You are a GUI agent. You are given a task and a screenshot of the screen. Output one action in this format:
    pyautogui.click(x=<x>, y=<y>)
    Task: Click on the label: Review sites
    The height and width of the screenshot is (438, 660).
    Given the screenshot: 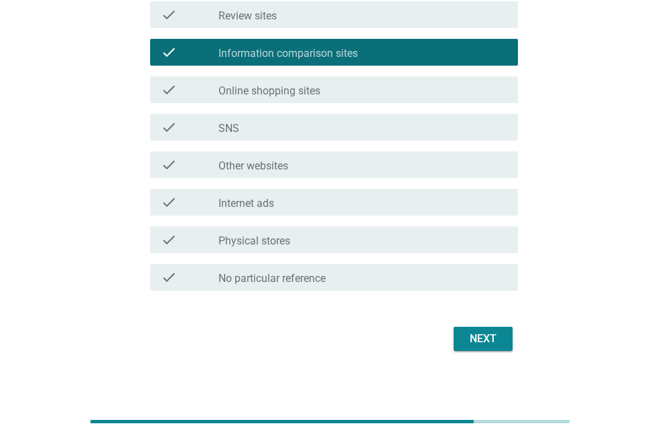 What is the action you would take?
    pyautogui.click(x=247, y=16)
    